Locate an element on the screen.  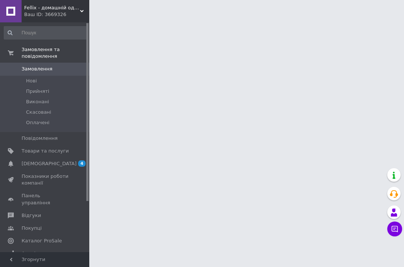
span: Панель управління is located at coordinates (45, 199).